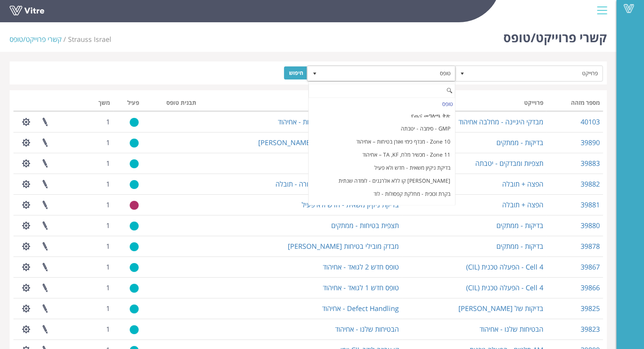  Describe the element at coordinates (171, 104) in the screenshot. I see `th: תבנית טופס` at that location.